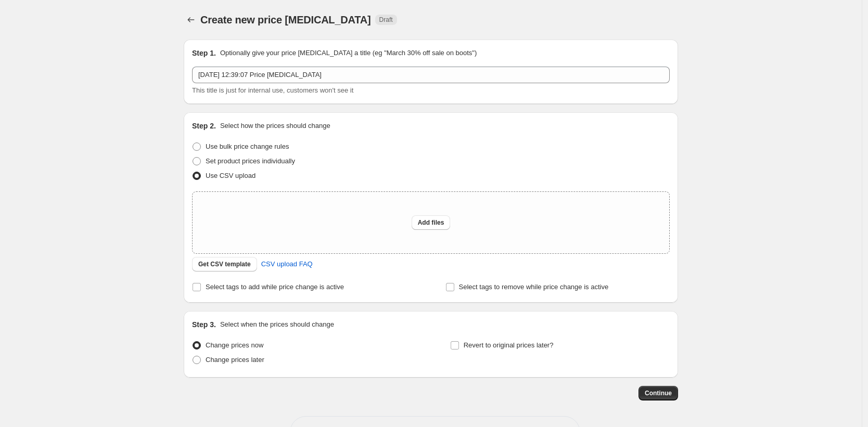  I want to click on span: Select tags to remove while price change is active, so click(534, 286).